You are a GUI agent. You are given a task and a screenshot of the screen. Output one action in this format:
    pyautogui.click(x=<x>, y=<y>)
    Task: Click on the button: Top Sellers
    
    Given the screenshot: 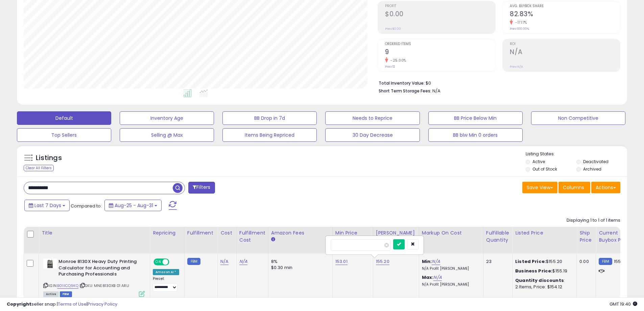 What is the action you would take?
    pyautogui.click(x=64, y=135)
    